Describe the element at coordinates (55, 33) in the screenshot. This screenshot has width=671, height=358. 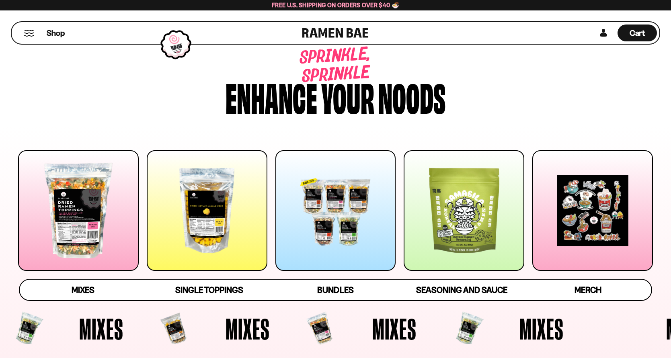
I see `span: Shop` at that location.